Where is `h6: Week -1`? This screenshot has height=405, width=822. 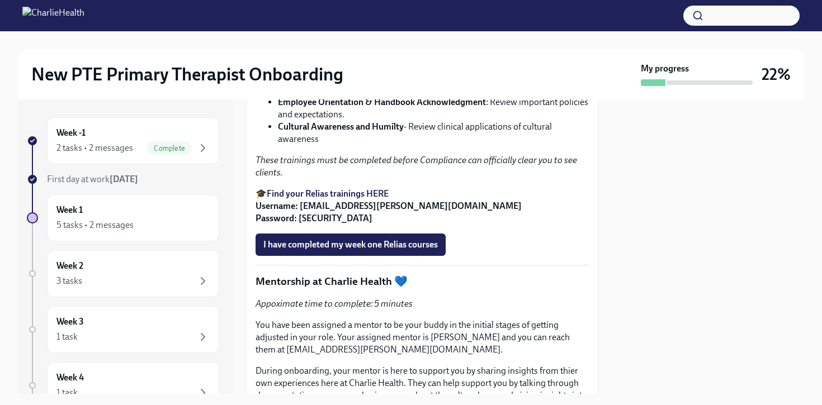
h6: Week -1 is located at coordinates (71, 133).